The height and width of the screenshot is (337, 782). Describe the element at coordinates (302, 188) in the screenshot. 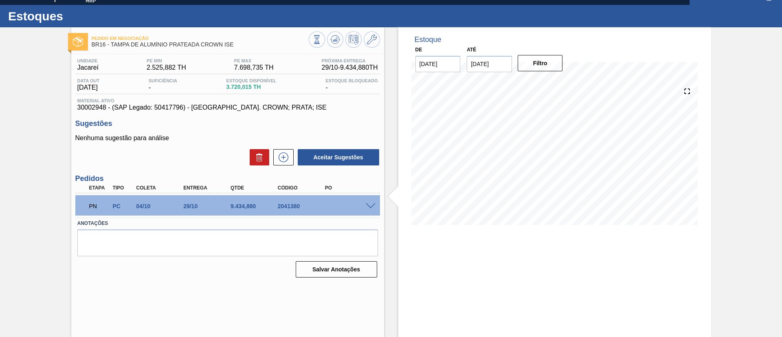

I see `div: Código` at that location.